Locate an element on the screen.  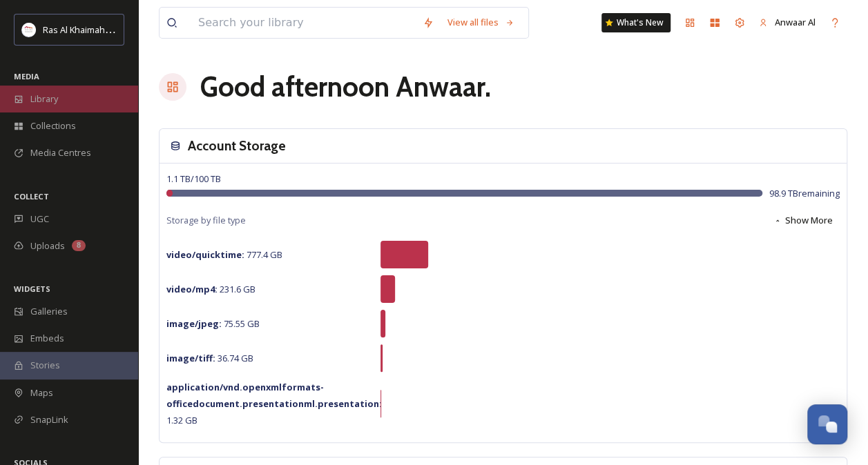
a: Anwaar Al is located at coordinates (787, 22).